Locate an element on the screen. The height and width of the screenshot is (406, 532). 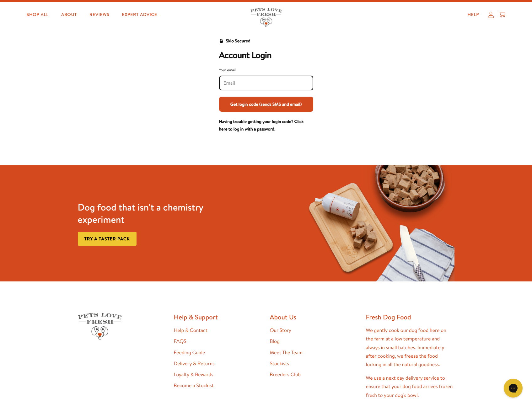
a: Feeding Guide is located at coordinates (190, 353).